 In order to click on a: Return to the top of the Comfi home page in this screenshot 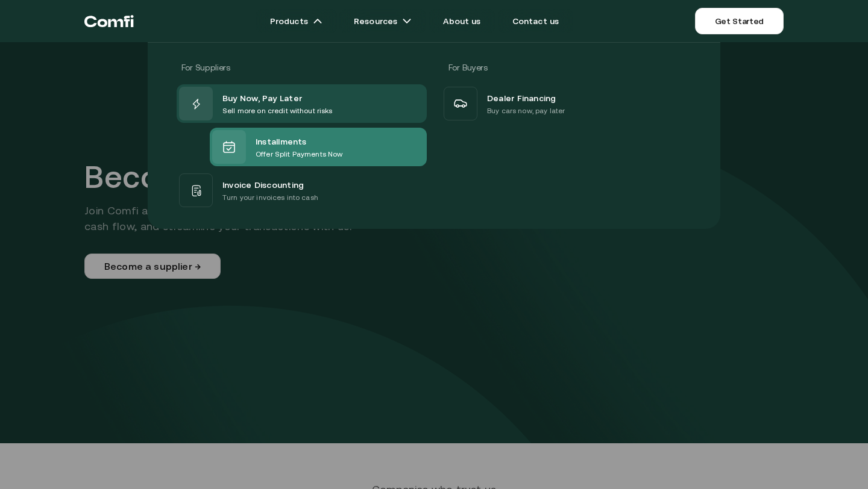, I will do `click(109, 21)`.